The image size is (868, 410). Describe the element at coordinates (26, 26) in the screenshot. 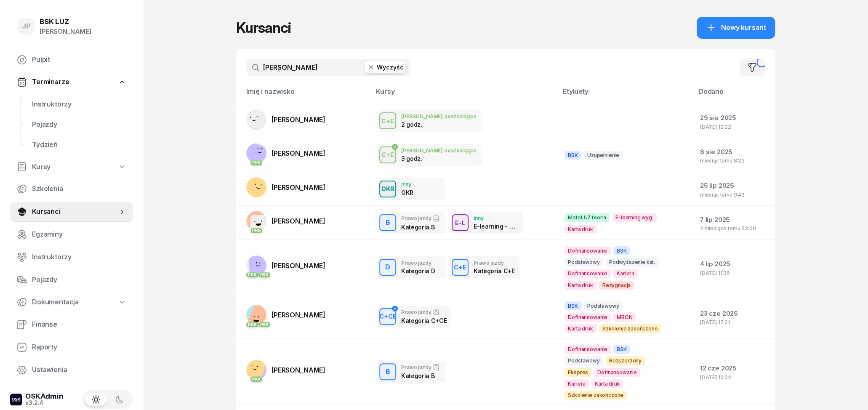

I see `span: JP` at that location.